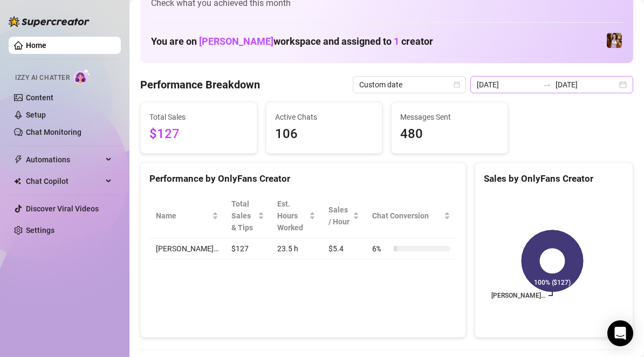 Image resolution: width=644 pixels, height=357 pixels. I want to click on span: Chat Copilot, so click(64, 182).